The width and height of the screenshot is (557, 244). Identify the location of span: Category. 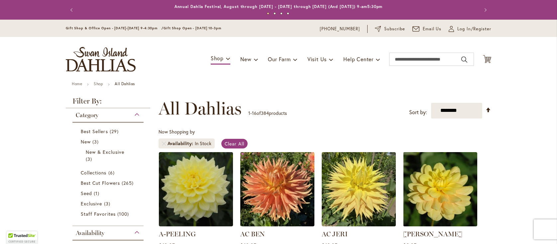
(87, 115).